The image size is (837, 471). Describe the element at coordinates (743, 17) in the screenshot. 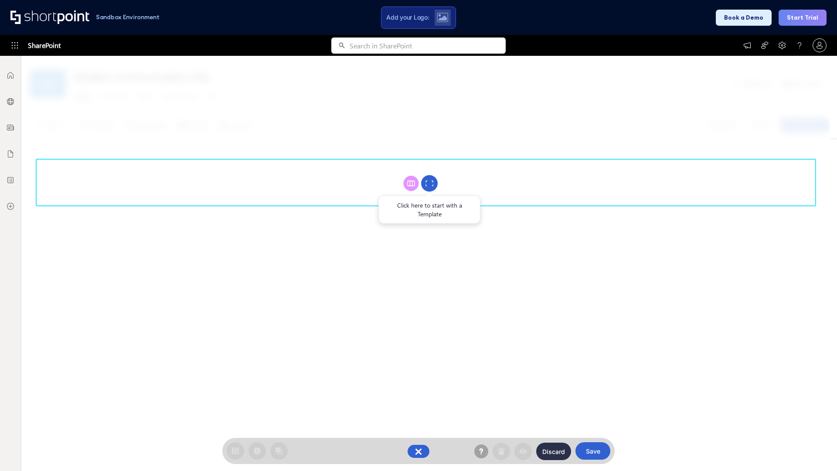

I see `button: Book a Demo` at that location.